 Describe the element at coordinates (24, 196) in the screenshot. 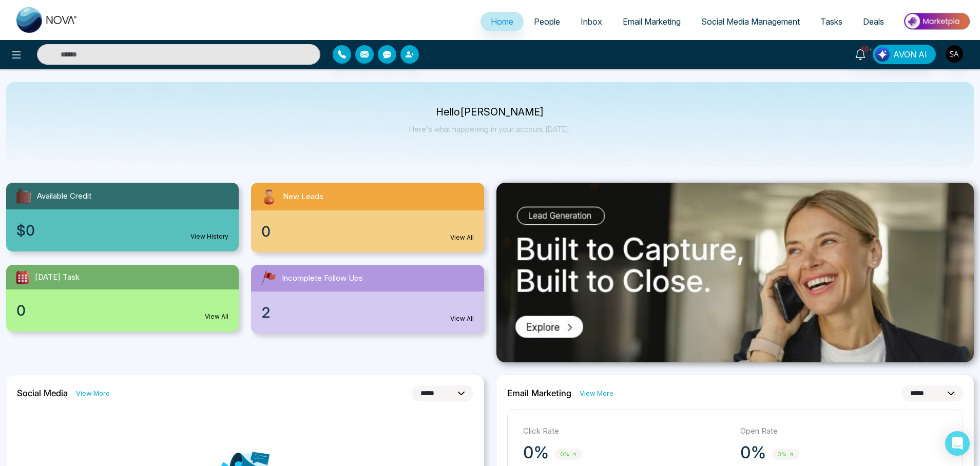

I see `img: availableCredit.svg` at that location.